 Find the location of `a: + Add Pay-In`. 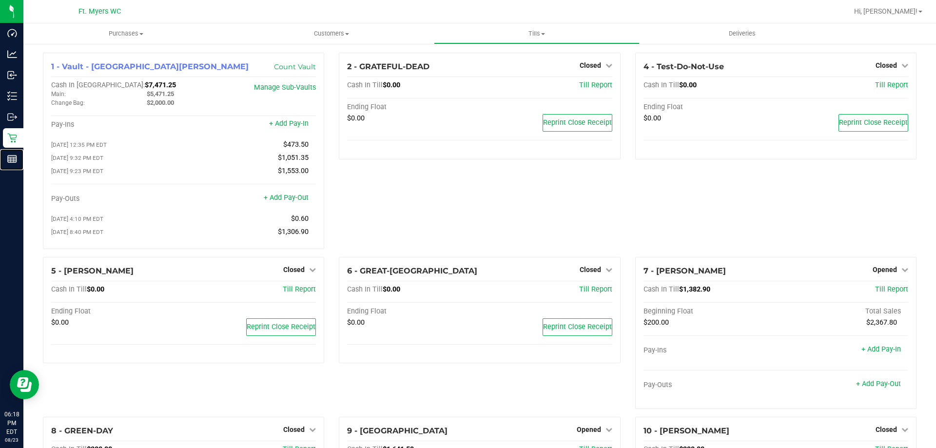

a: + Add Pay-In is located at coordinates (881, 349).